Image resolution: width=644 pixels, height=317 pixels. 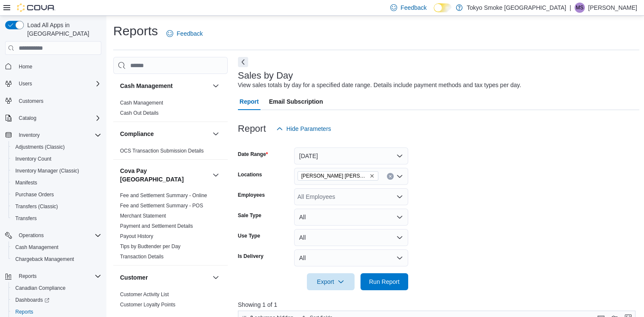 I want to click on button: Transfers (Classic), so click(x=57, y=207).